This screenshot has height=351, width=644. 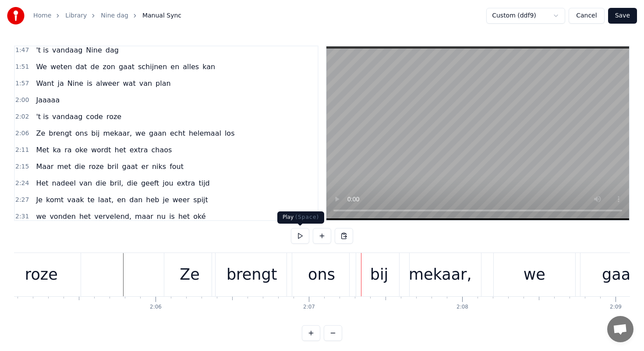 I want to click on div: Play, so click(x=300, y=218).